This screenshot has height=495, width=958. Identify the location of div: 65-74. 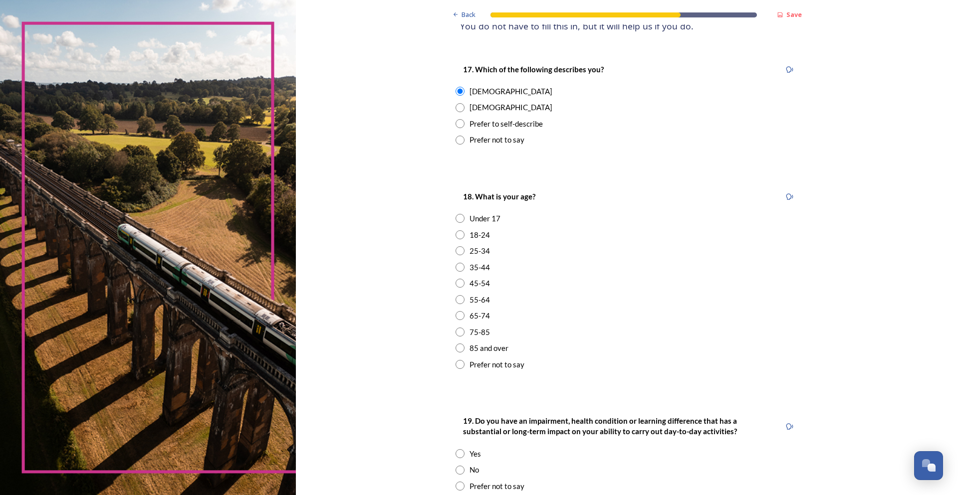
(479, 316).